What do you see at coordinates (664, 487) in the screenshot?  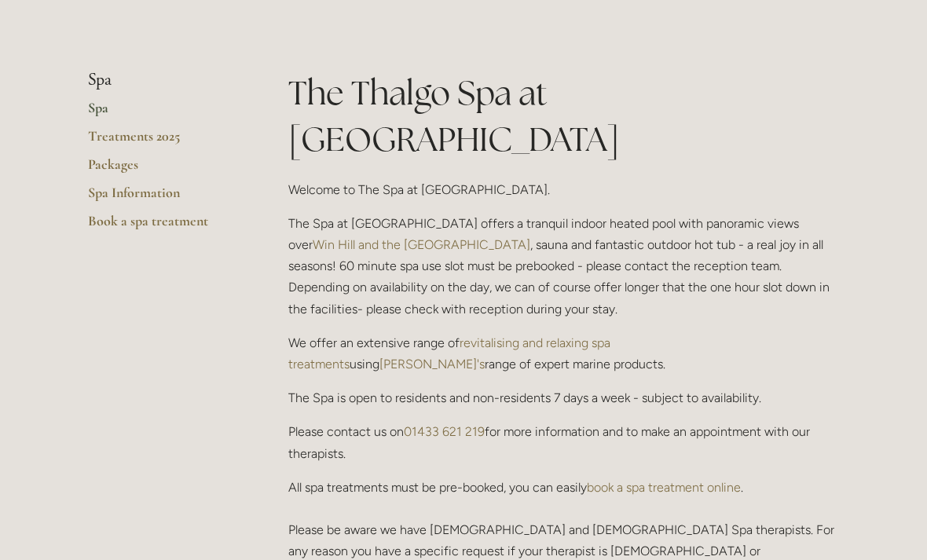 I see `a: book a spa treatment online` at bounding box center [664, 487].